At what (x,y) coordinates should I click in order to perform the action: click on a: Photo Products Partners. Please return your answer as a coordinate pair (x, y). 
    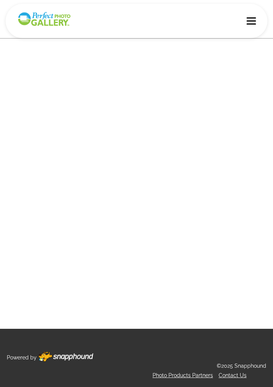
    Looking at the image, I should click on (183, 375).